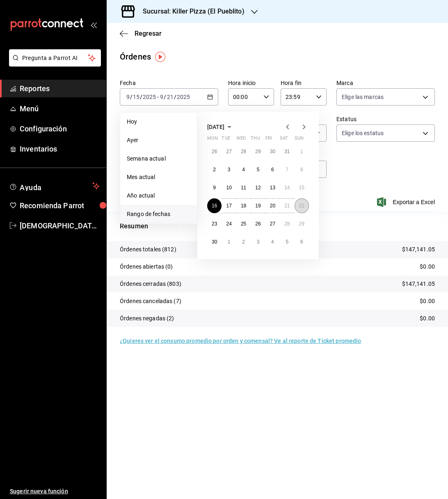 This screenshot has height=499, width=448. What do you see at coordinates (229, 242) in the screenshot?
I see `button: October 1, 2024` at bounding box center [229, 242].